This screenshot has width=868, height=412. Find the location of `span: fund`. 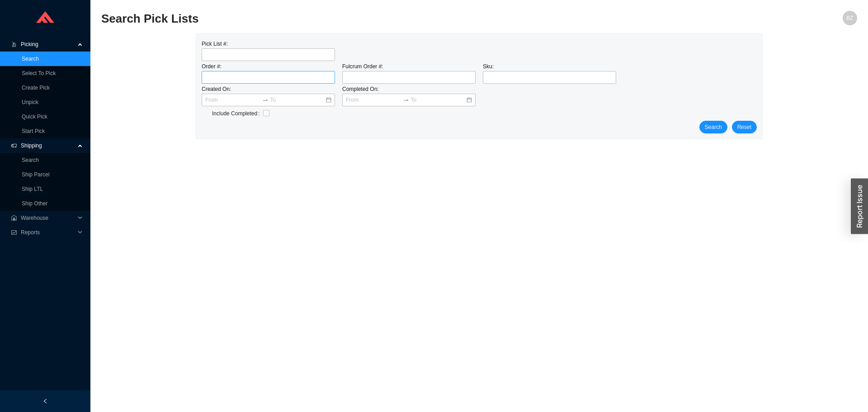

span: fund is located at coordinates (14, 232).